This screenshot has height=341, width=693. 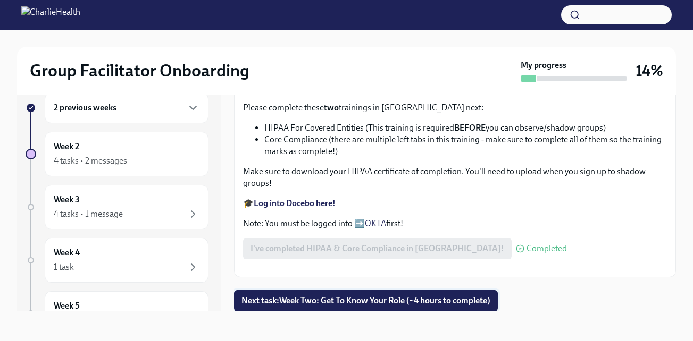 What do you see at coordinates (546, 249) in the screenshot?
I see `span: Completed` at bounding box center [546, 249].